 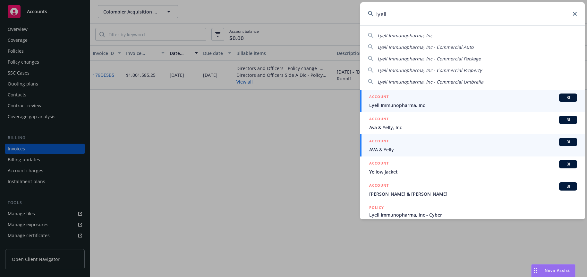 I want to click on span: Lyell Immunopharma, Inc - Commercial Auto, so click(x=426, y=47).